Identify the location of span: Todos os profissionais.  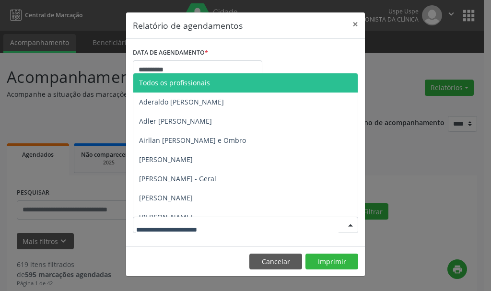
(175, 83).